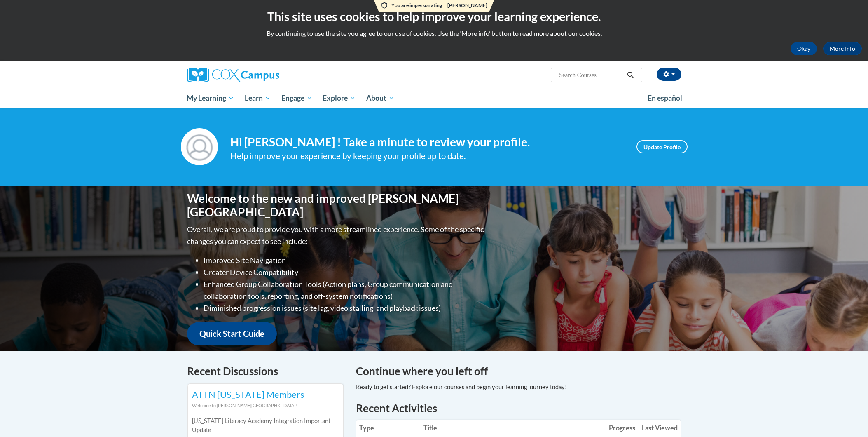 The width and height of the screenshot is (868, 437). Describe the element at coordinates (519, 371) in the screenshot. I see `h4: Continue where you left off` at that location.